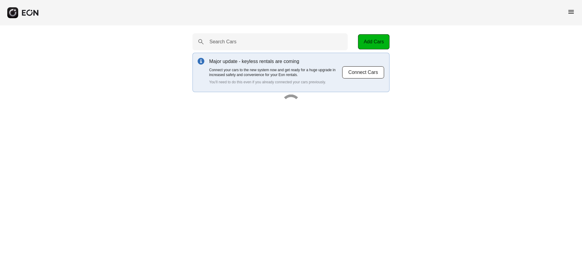 This screenshot has width=582, height=276. I want to click on p: You'll need to do this even if you already connected your cars previously., so click(276, 82).